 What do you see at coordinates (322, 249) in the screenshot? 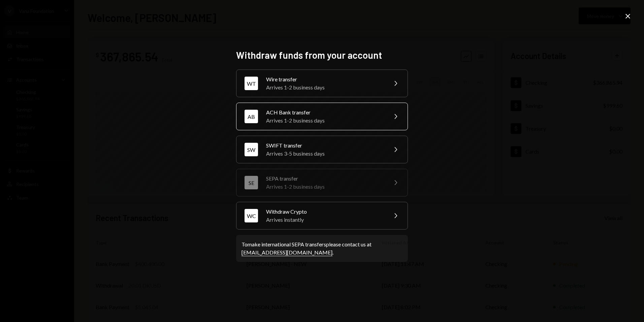
I see `div: To make international SEPA transfers please contact us at .` at bounding box center [322, 249].